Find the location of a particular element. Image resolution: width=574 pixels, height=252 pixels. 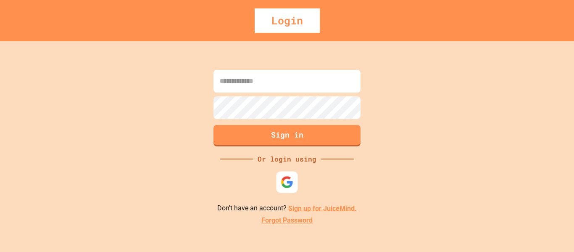

a: Sign up for JuiceMind. is located at coordinates (322, 208).